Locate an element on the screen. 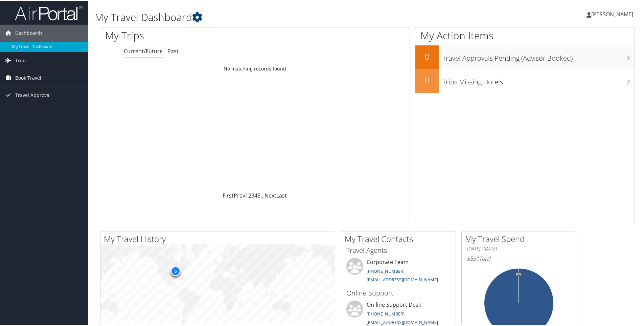  a: 5 is located at coordinates (259, 195).